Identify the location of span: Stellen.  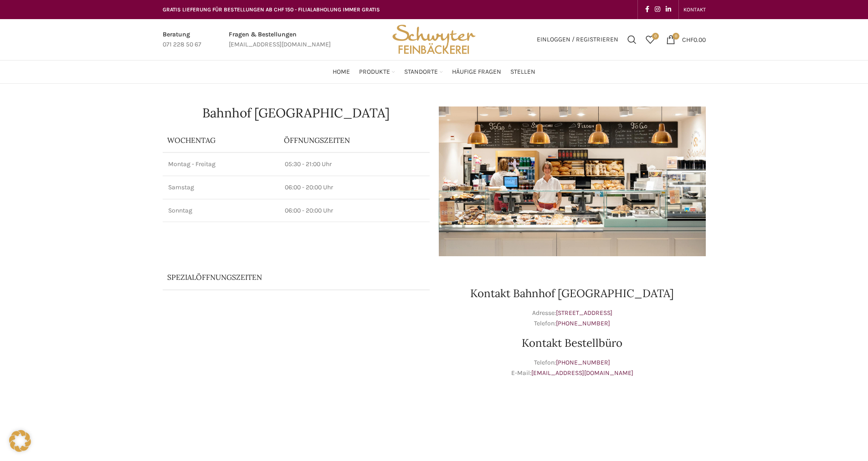
(523, 72).